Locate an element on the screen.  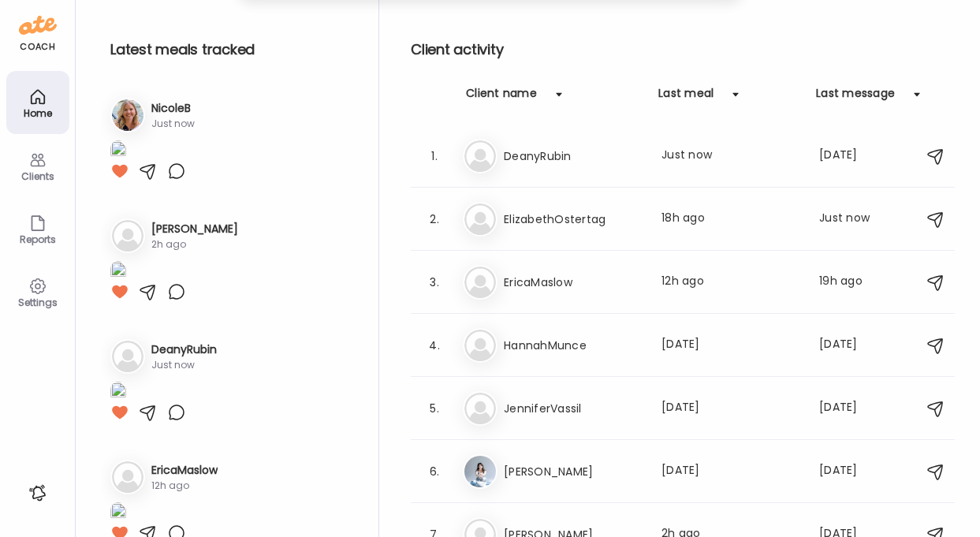
div: 18h ago is located at coordinates (731, 219).